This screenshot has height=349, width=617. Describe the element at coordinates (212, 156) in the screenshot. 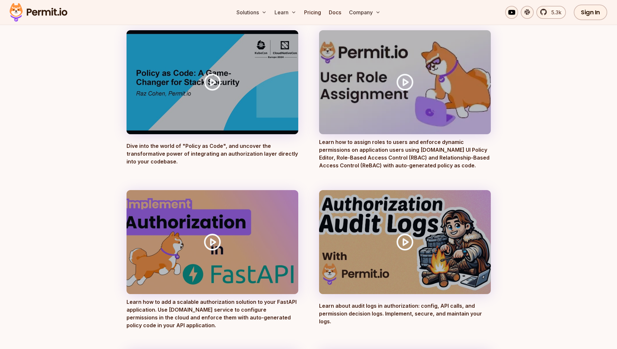

I see `p: Dive into the world of "Policy as Code", and uncover the transformative power of integrating an a...` at that location.